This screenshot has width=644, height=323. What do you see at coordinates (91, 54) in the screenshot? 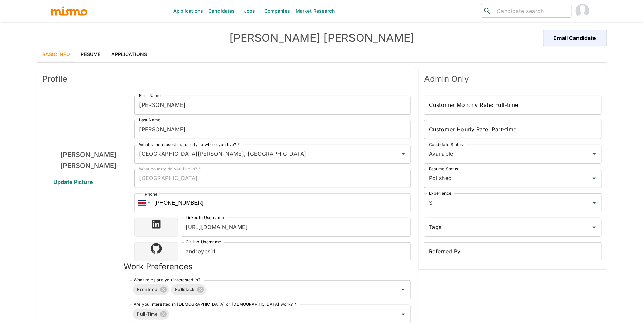
I see `a: Resume` at bounding box center [91, 54].